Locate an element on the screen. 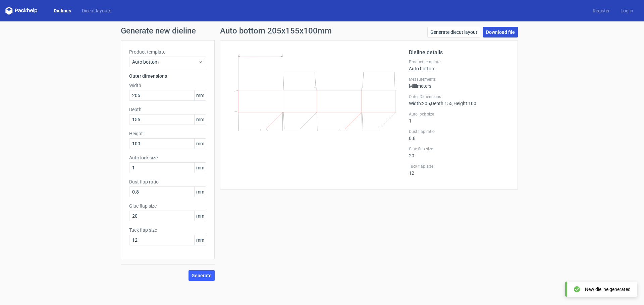 The height and width of the screenshot is (305, 644). h2: Dieline details is located at coordinates (459, 53).